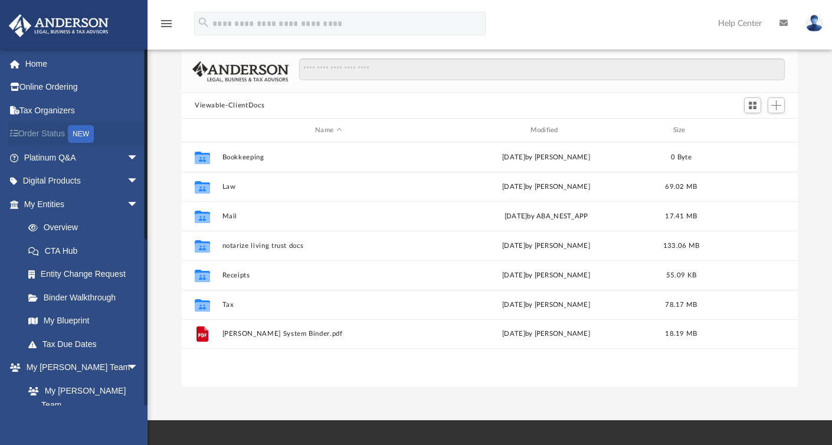 This screenshot has height=445, width=832. Describe the element at coordinates (681, 304) in the screenshot. I see `span: 78.17 MB` at that location.